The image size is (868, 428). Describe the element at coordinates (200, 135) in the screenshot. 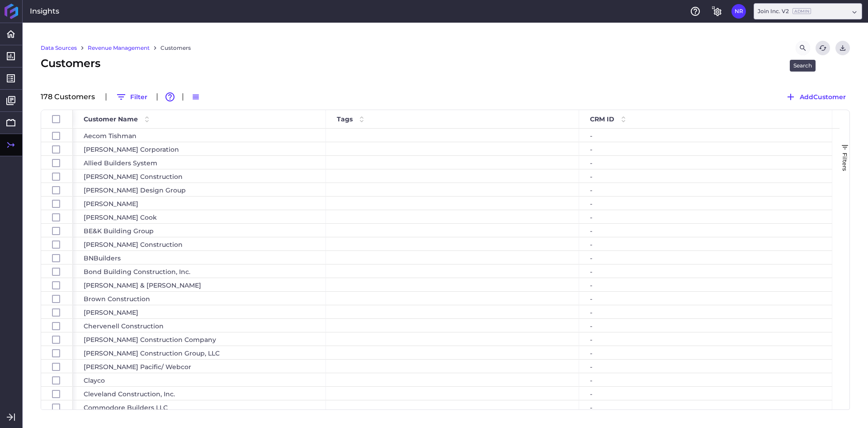

I see `div: Aecom Tishman` at that location.